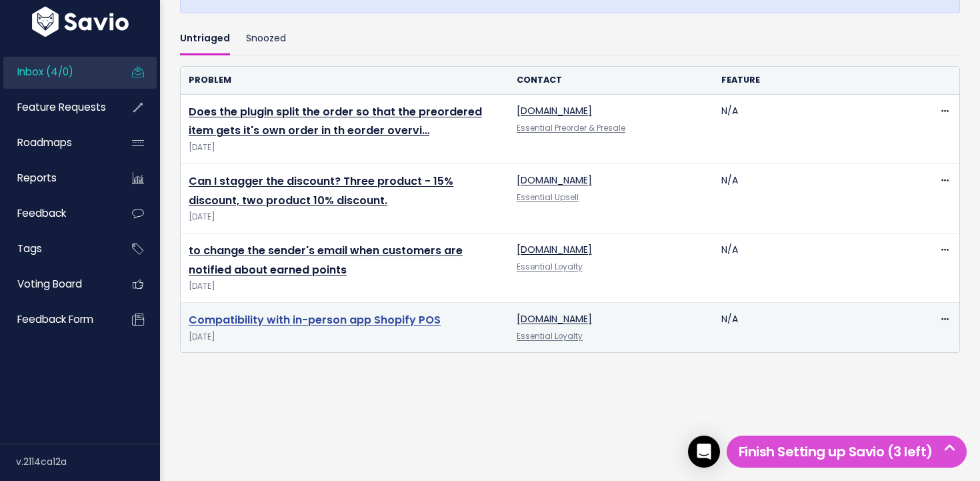  What do you see at coordinates (570, 39) in the screenshot?
I see `ul: Filter feature requests` at bounding box center [570, 39].